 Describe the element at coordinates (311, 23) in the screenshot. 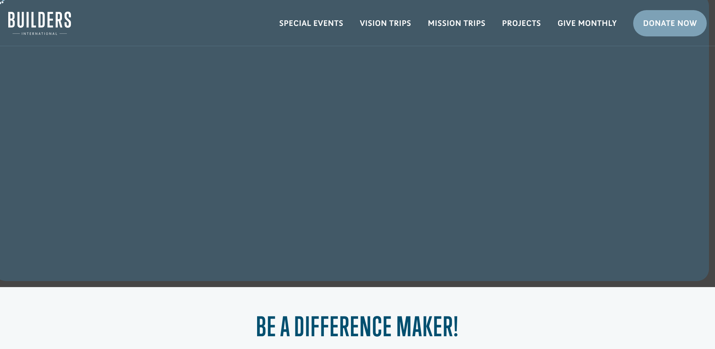

I see `a: Special Events` at that location.